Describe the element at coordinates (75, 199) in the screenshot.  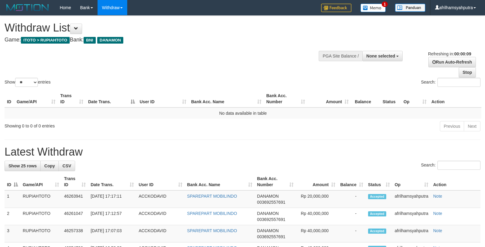
I see `td: 46263941` at that location.